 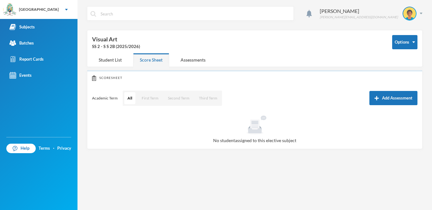 What do you see at coordinates (405, 42) in the screenshot?
I see `button: Options` at bounding box center [405, 42].